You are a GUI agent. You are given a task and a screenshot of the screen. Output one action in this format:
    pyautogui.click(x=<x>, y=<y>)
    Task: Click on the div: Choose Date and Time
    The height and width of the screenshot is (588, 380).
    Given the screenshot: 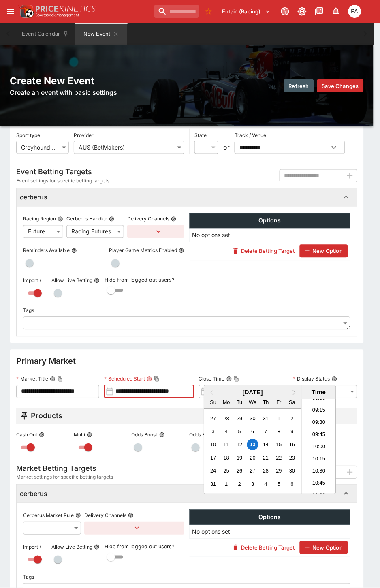 What is the action you would take?
    pyautogui.click(x=269, y=440)
    